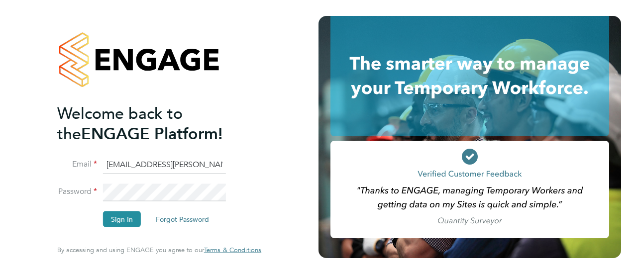 The width and height of the screenshot is (637, 274). I want to click on button: Sign In, so click(122, 219).